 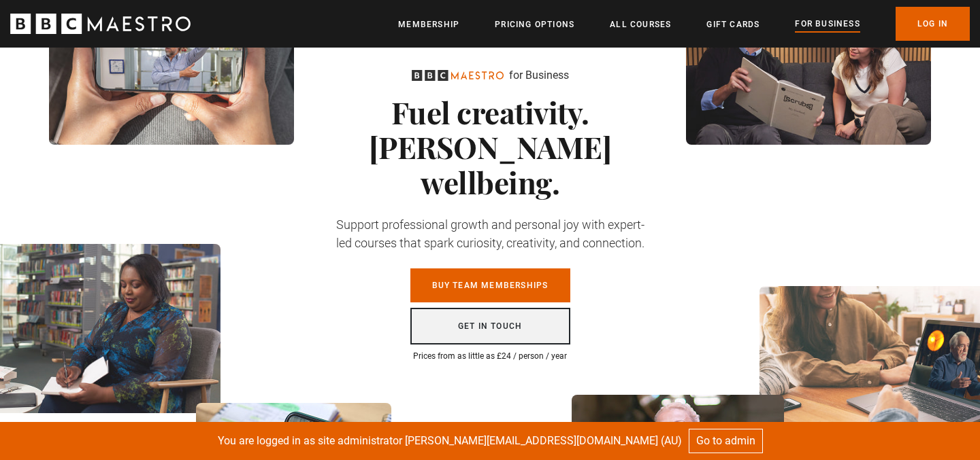 What do you see at coordinates (100, 24) in the screenshot?
I see `a: BBC Maestro` at bounding box center [100, 24].